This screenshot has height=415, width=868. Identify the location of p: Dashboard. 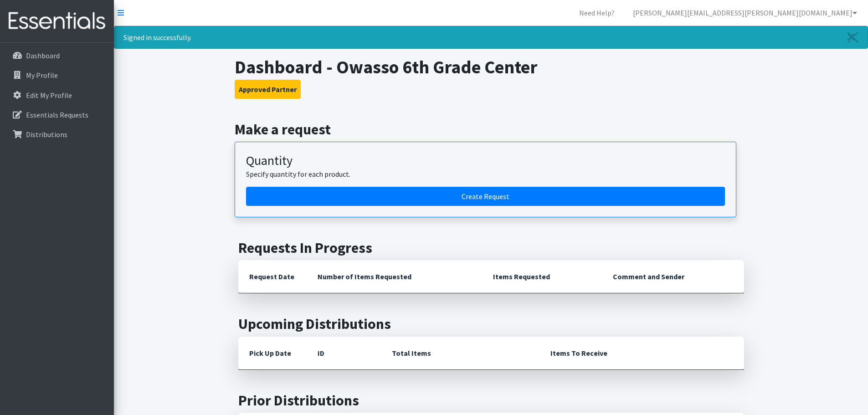
(43, 55).